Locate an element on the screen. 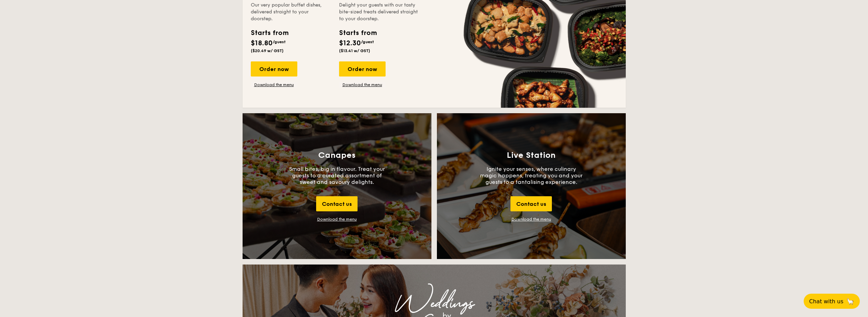 The height and width of the screenshot is (317, 868). p: Ignite your senses, where culinary magic happens, treating you and your guests to a tantalising e... is located at coordinates (531, 175).